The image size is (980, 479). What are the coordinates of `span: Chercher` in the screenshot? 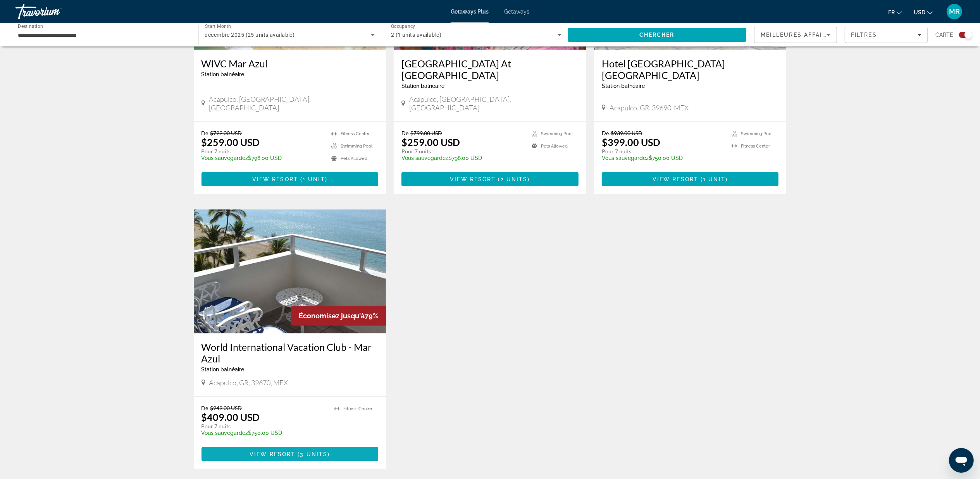 It's located at (657, 35).